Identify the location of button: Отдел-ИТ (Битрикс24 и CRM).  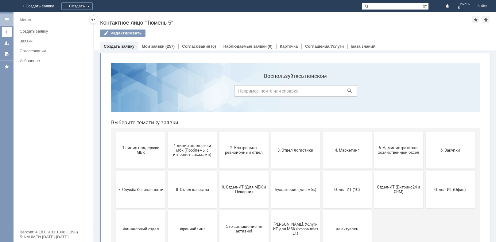
(292, 131).